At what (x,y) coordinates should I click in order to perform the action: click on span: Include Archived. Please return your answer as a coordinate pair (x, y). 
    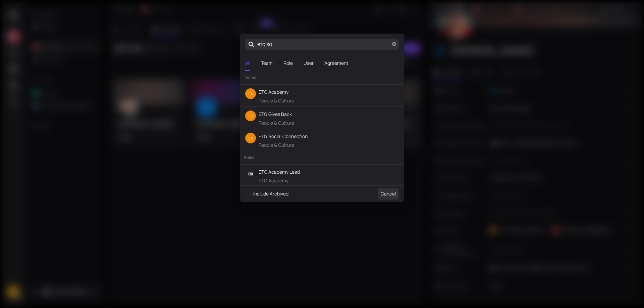
    Looking at the image, I should click on (271, 194).